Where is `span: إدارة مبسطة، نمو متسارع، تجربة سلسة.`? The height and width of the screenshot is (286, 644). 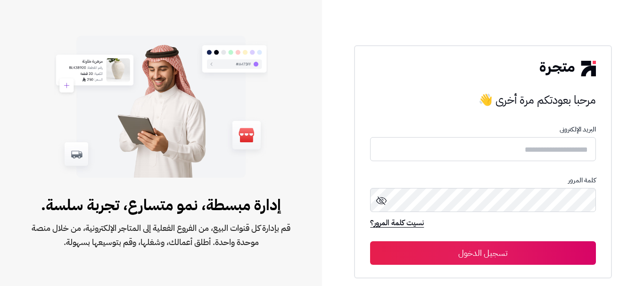
span: إدارة مبسطة، نمو متسارع، تجربة سلسة. is located at coordinates (161, 205).